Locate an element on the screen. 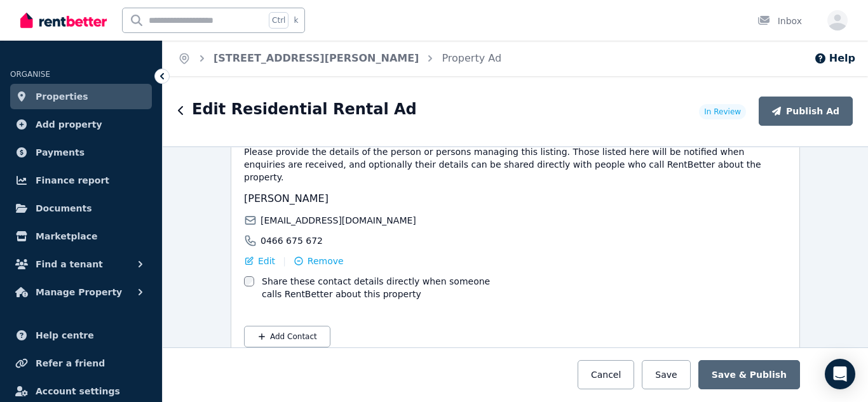 The image size is (868, 402). span: Marketplace is located at coordinates (66, 237).